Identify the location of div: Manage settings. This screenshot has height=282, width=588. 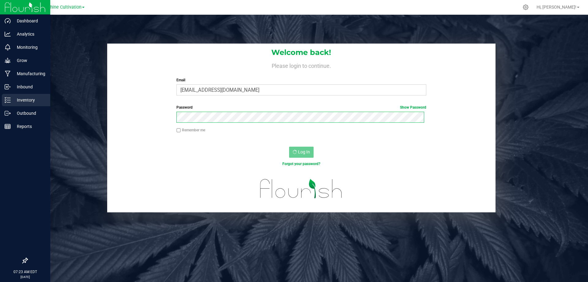
(526, 7).